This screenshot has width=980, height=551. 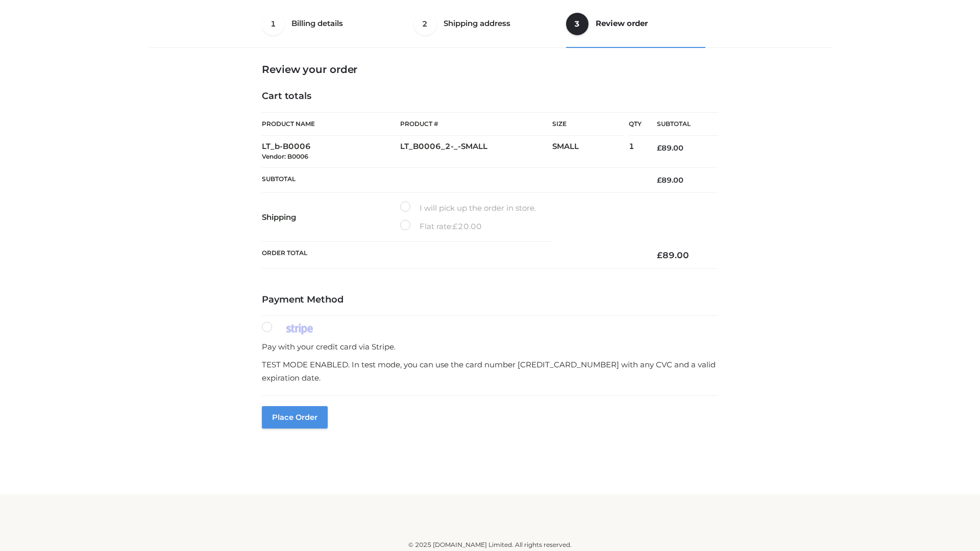 I want to click on td: 1, so click(x=635, y=152).